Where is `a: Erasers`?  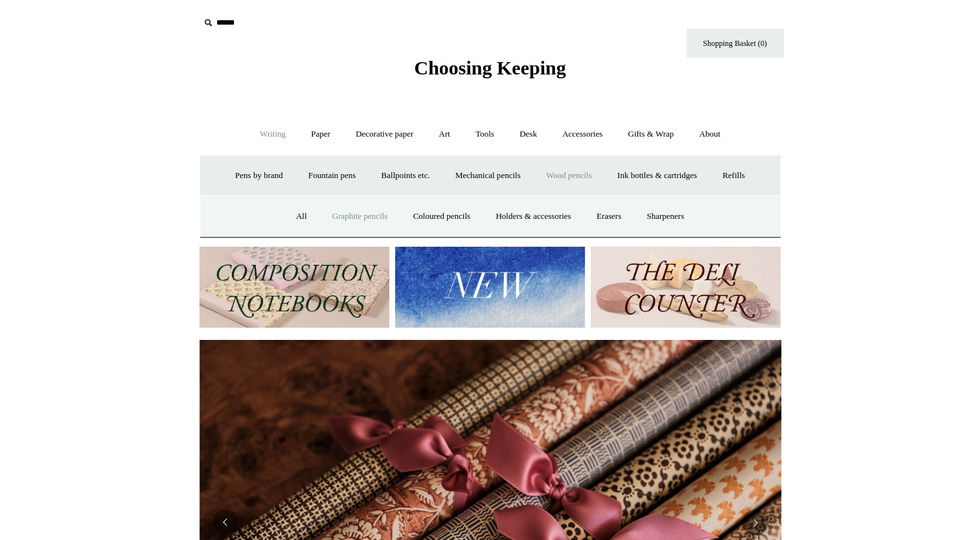
a: Erasers is located at coordinates (608, 216).